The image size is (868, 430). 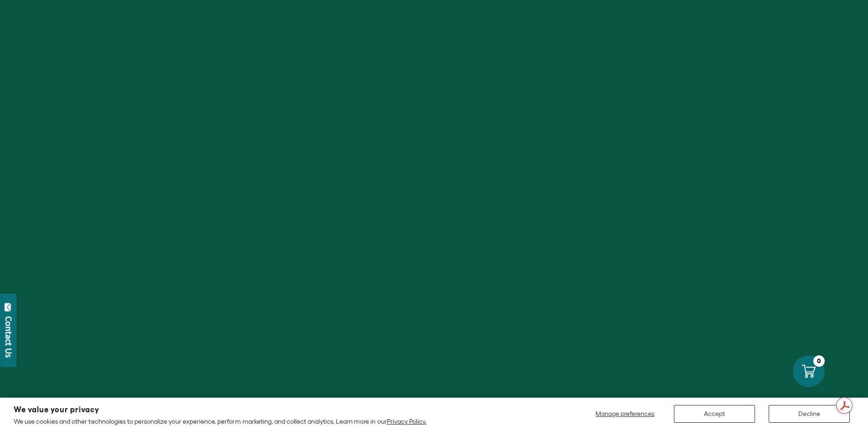 I want to click on a: Privacy Policy., so click(x=406, y=421).